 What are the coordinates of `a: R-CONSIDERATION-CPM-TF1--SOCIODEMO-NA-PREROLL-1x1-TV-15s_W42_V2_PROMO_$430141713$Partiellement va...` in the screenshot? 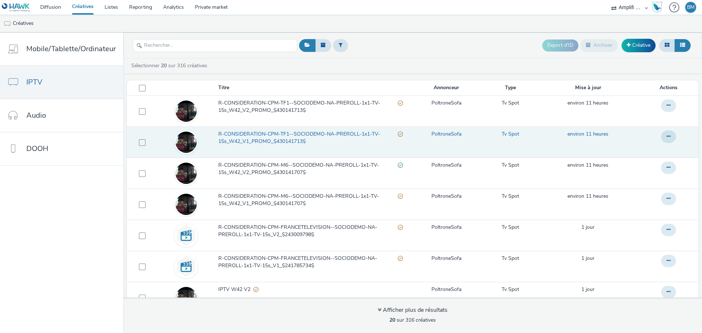 It's located at (312, 109).